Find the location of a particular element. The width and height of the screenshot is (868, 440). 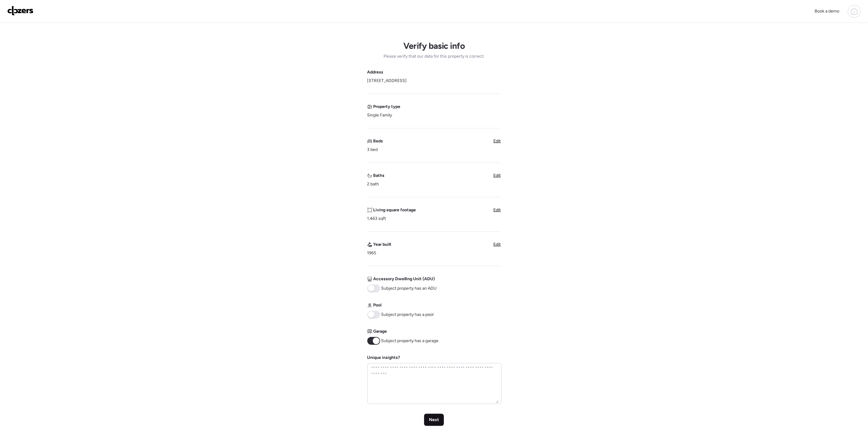

span: 1,463 sqft is located at coordinates (377, 219).